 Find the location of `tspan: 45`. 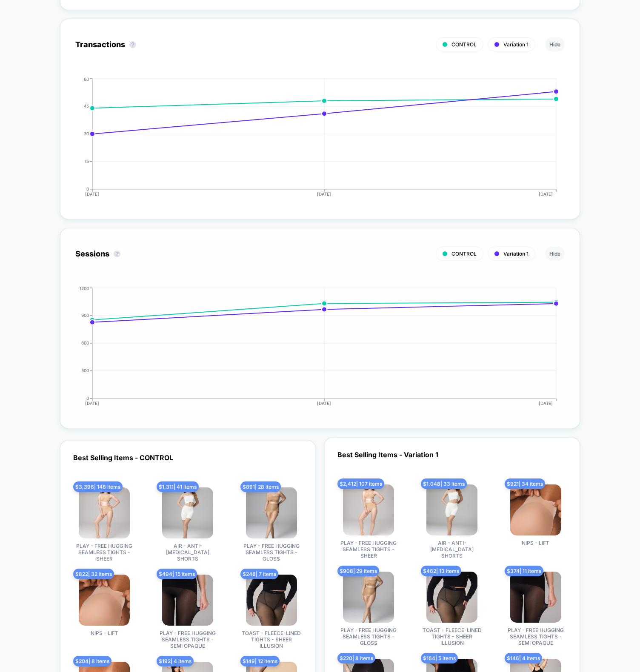

tspan: 45 is located at coordinates (86, 106).